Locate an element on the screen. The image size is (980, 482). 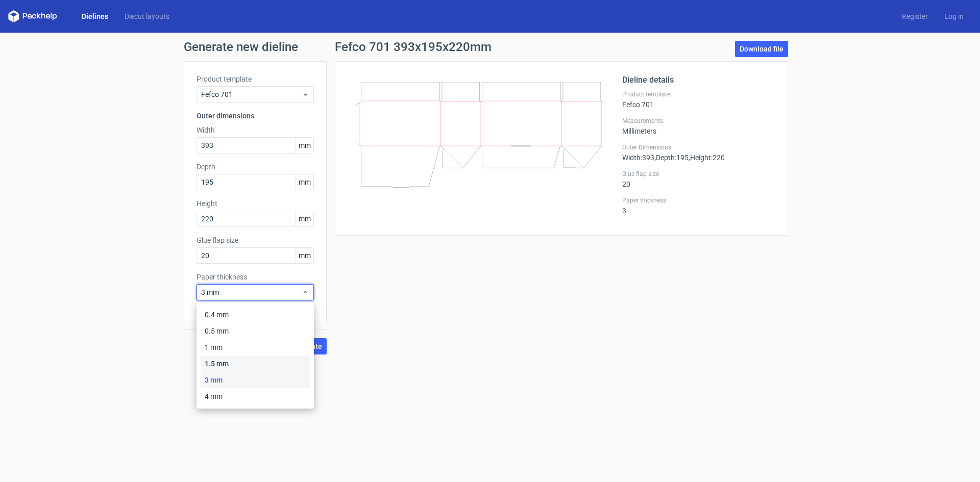
a: Diecut layouts is located at coordinates (147, 16).